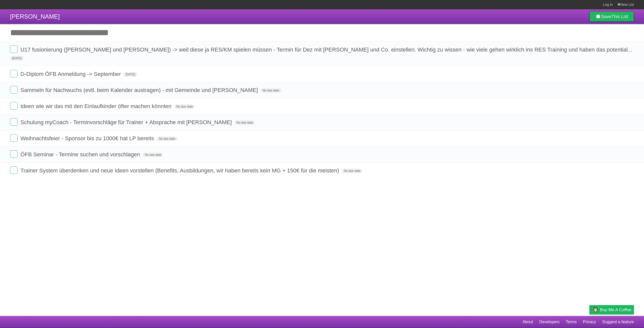 This screenshot has height=328, width=644. Describe the element at coordinates (618, 322) in the screenshot. I see `a: Suggest a feature` at that location.